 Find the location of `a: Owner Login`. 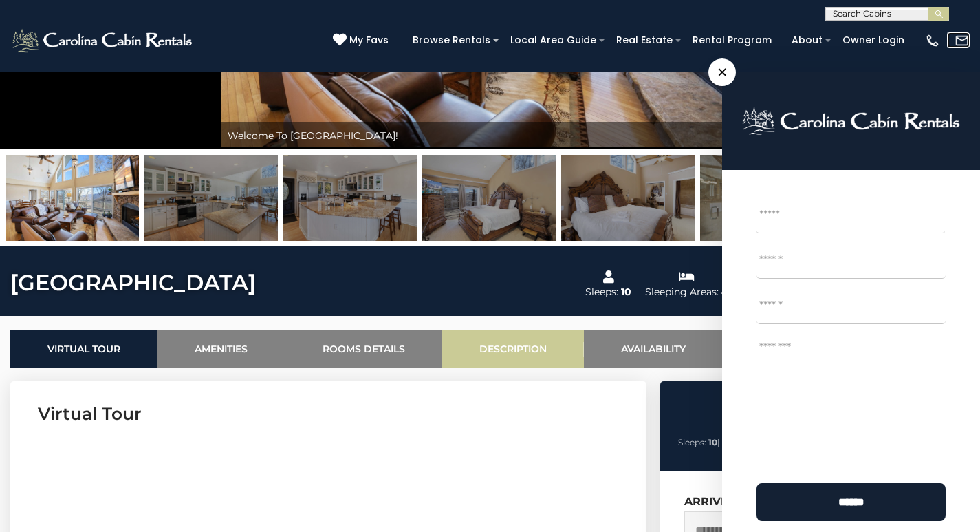

a: Owner Login is located at coordinates (873, 39).